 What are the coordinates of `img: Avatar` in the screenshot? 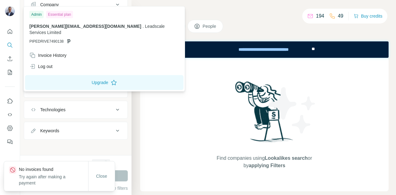 It's located at (10, 11).